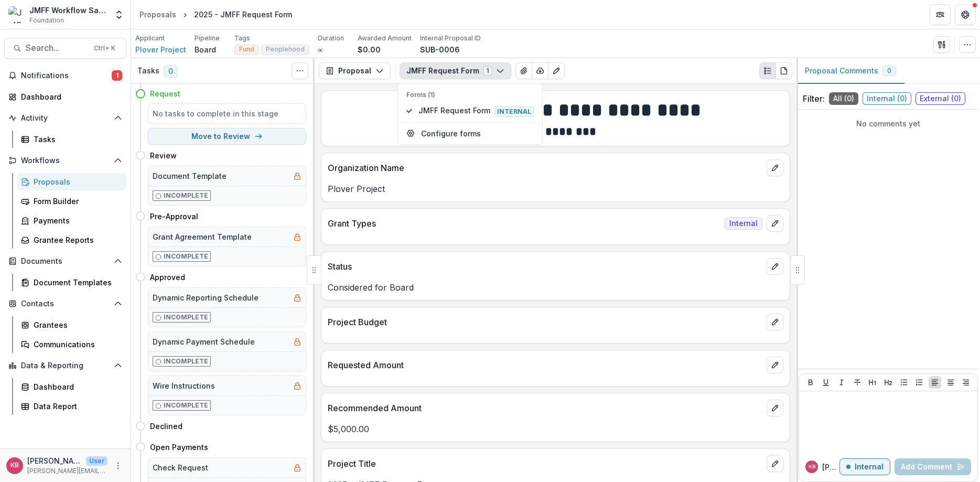 This screenshot has width=980, height=482. Describe the element at coordinates (470, 95) in the screenshot. I see `p: Forms (1)` at that location.